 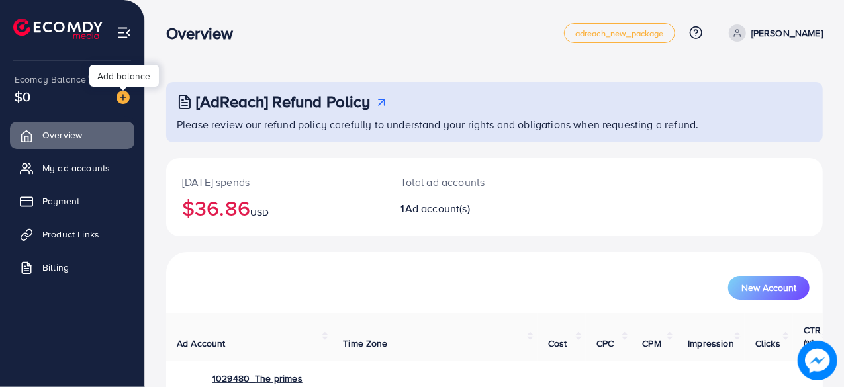 I want to click on span: $0, so click(x=23, y=96).